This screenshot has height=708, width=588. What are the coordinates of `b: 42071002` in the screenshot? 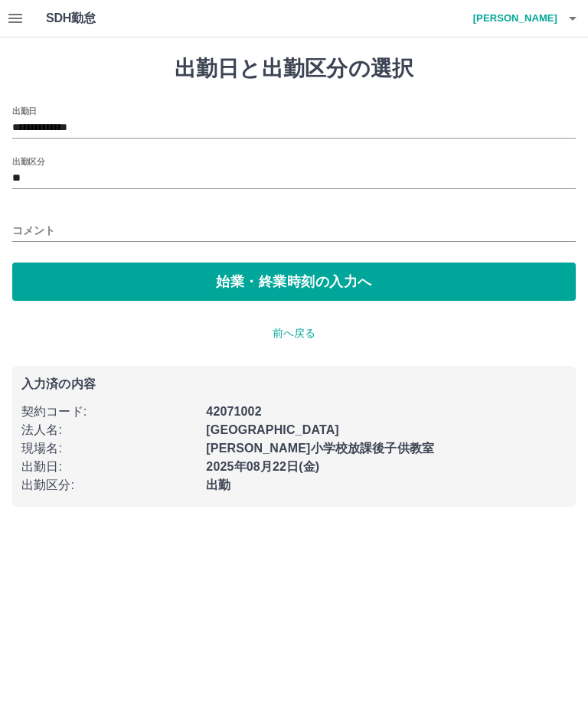 It's located at (233, 411).